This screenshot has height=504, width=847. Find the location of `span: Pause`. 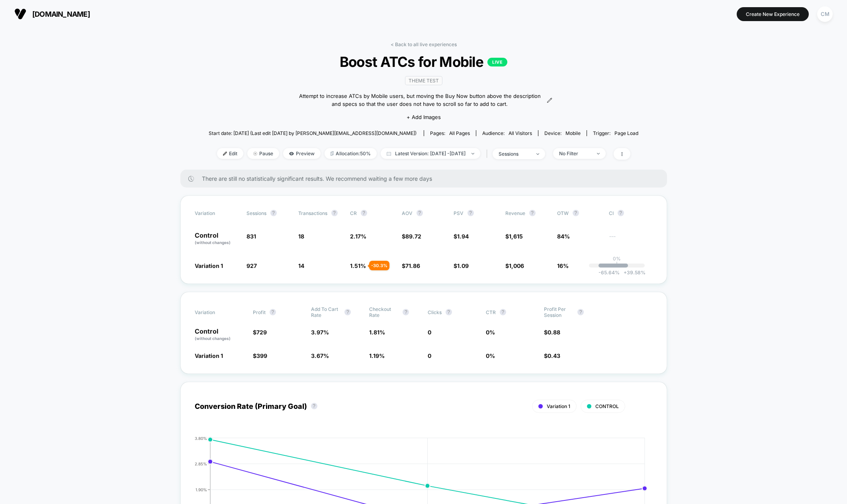

span: Pause is located at coordinates (263, 153).